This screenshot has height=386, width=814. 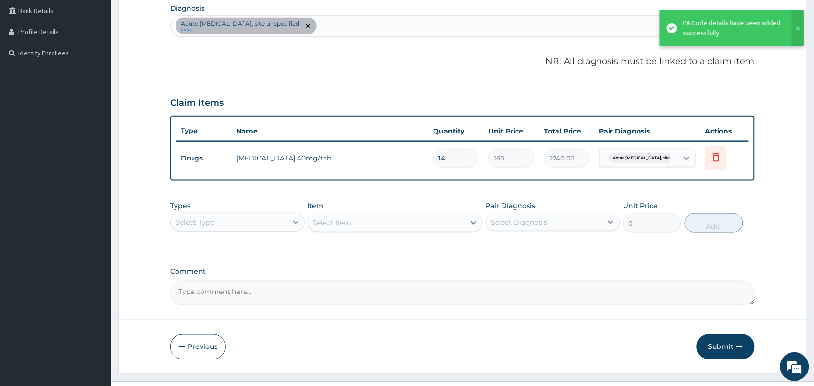 What do you see at coordinates (28, 60) in the screenshot?
I see `img: d_794563401_company_1708531726252_794563401` at bounding box center [28, 60].